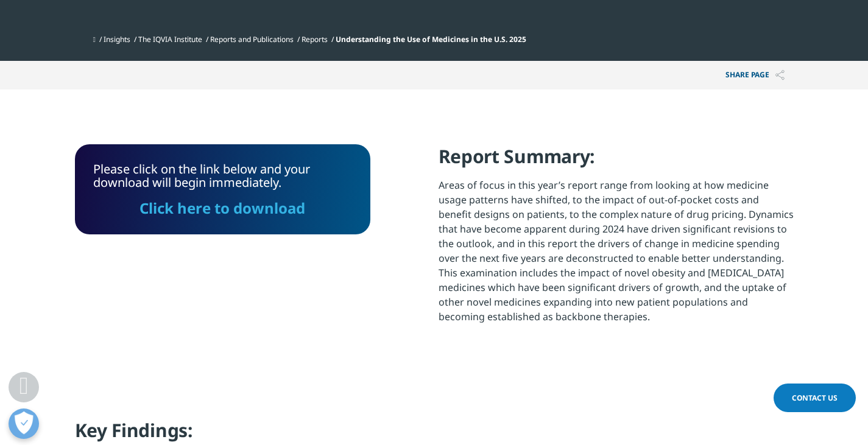 This screenshot has height=445, width=868. I want to click on p: Share PAGE, so click(754, 75).